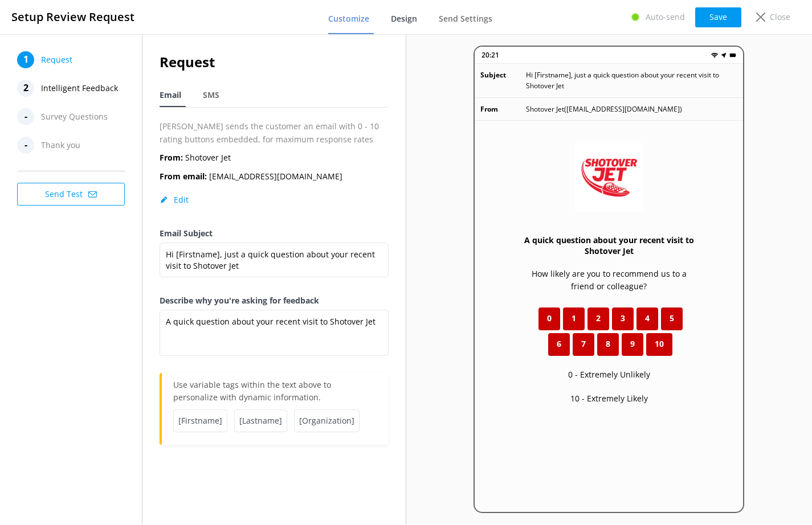  What do you see at coordinates (79, 88) in the screenshot?
I see `span: Intelligent Feedback` at bounding box center [79, 88].